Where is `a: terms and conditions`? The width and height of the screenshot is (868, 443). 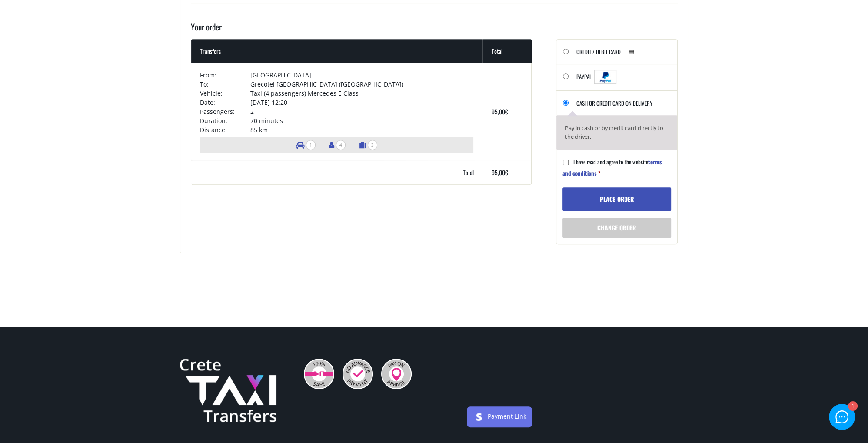
a: terms and conditions is located at coordinates (612, 167).